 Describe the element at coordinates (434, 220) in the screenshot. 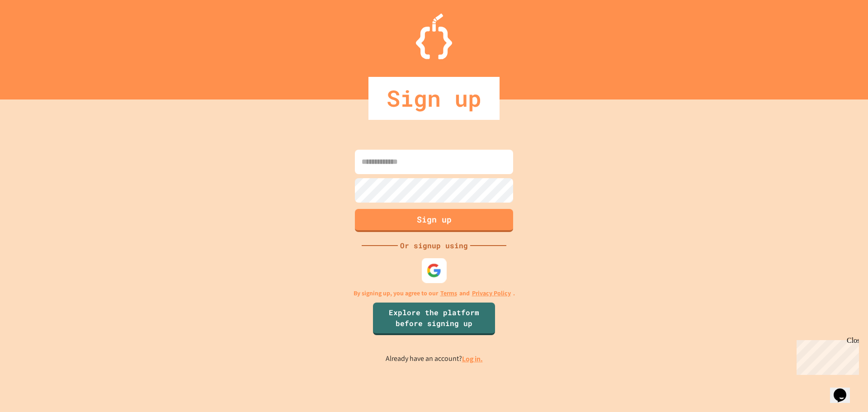

I see `button: Sign up` at that location.